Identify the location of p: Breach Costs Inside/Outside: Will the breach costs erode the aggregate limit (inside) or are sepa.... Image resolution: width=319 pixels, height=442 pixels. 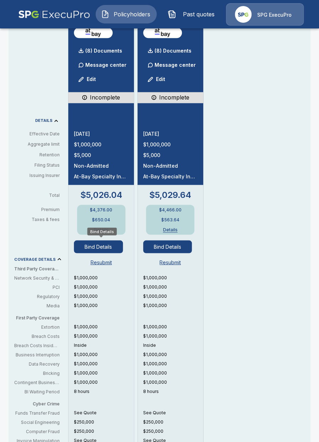
(37, 346).